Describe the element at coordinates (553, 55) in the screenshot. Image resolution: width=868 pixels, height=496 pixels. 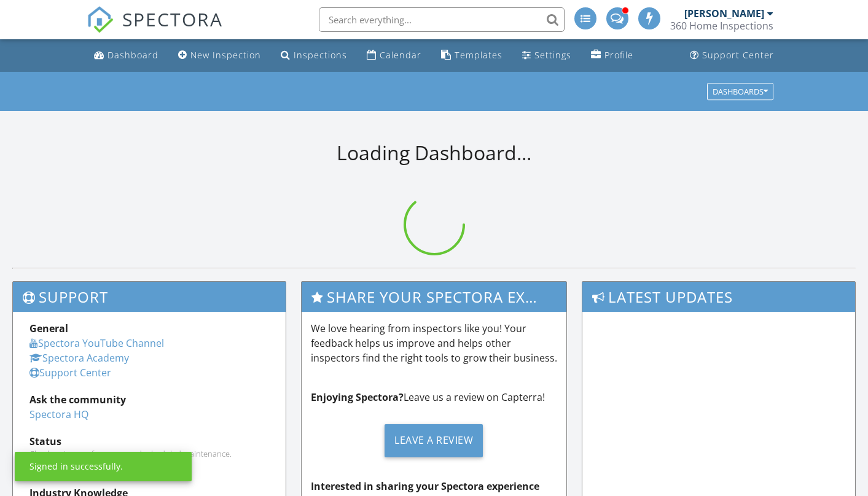
I see `div: Settings` at that location.